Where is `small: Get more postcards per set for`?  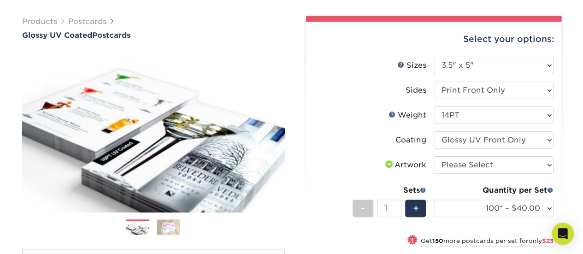 small: Get more postcards per set for is located at coordinates (487, 242).